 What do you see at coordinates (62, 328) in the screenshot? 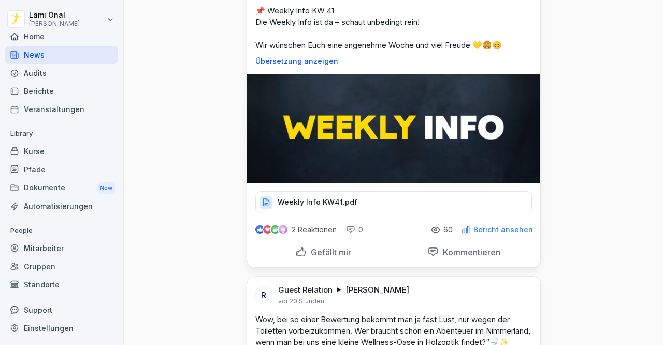
I see `div: Einstellungen` at bounding box center [62, 328].